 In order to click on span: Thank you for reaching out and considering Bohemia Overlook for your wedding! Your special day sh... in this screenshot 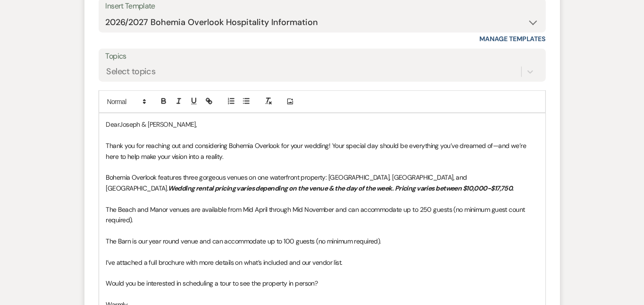, I will do `click(317, 151)`.